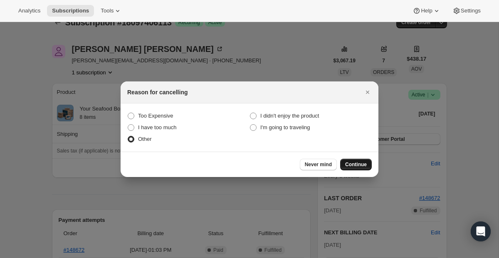 The image size is (499, 258). I want to click on div: Open Intercom Messenger, so click(480, 231).